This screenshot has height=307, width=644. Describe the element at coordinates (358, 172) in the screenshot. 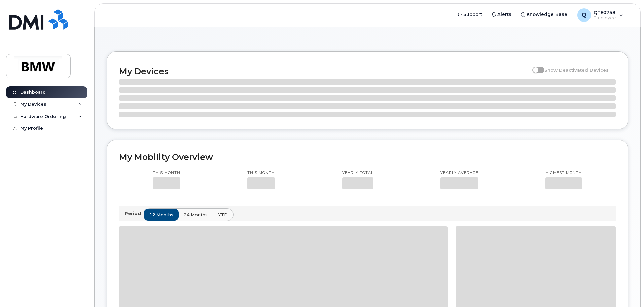

I see `p: Yearly total` at that location.